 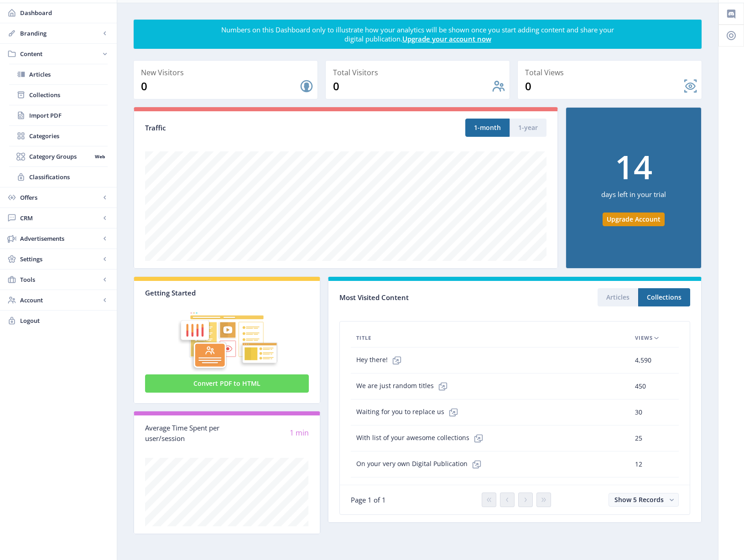 What do you see at coordinates (58, 177) in the screenshot?
I see `a: Classifications` at bounding box center [58, 177].